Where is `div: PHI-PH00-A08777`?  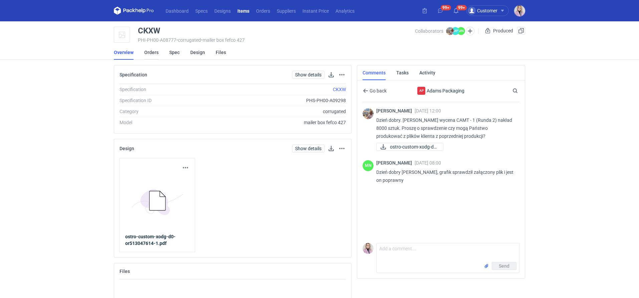
div: PHI-PH00-A08777 is located at coordinates (276, 40).